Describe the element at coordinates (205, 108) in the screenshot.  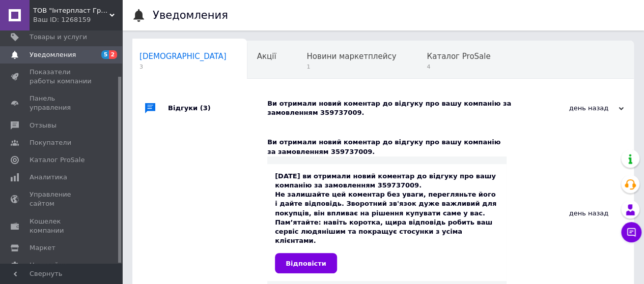
I see `span: (3)` at that location.